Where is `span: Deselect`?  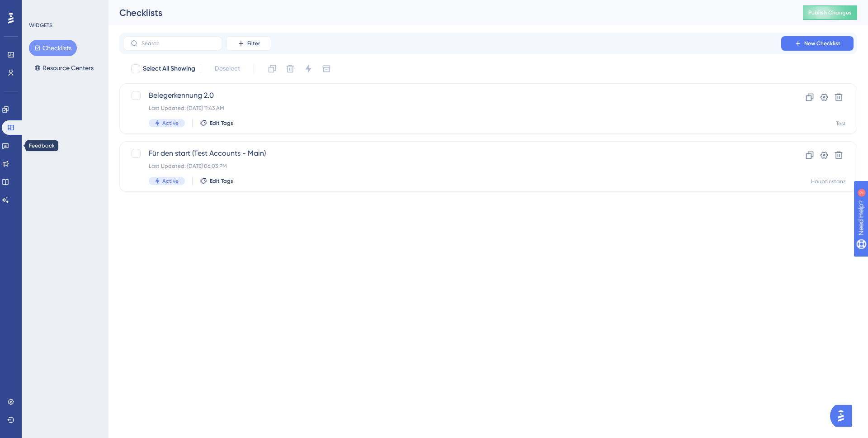 span: Deselect is located at coordinates (228, 69).